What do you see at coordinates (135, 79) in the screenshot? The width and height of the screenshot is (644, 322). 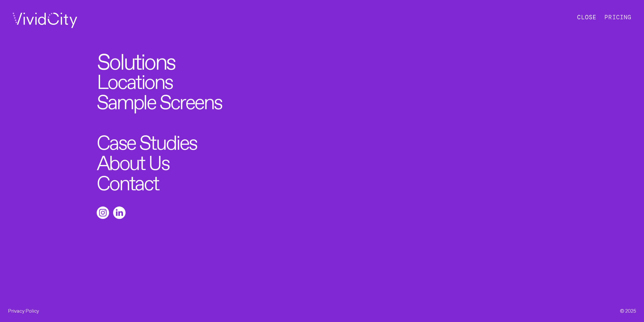 I see `a: Locations` at bounding box center [135, 79].